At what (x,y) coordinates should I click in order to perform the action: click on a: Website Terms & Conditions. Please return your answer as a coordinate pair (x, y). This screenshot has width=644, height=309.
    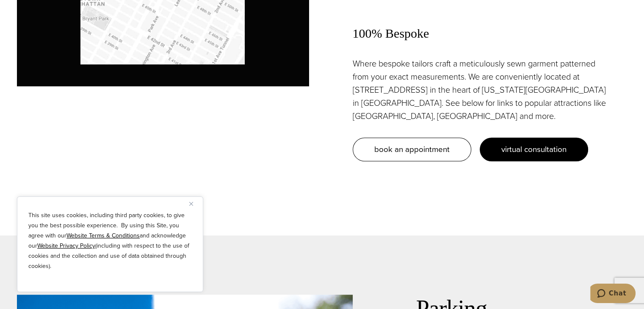
    Looking at the image, I should click on (103, 235).